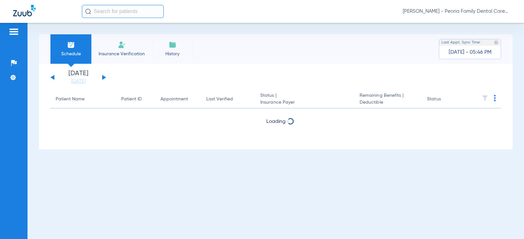 This screenshot has height=239, width=524. I want to click on img: History, so click(172, 45).